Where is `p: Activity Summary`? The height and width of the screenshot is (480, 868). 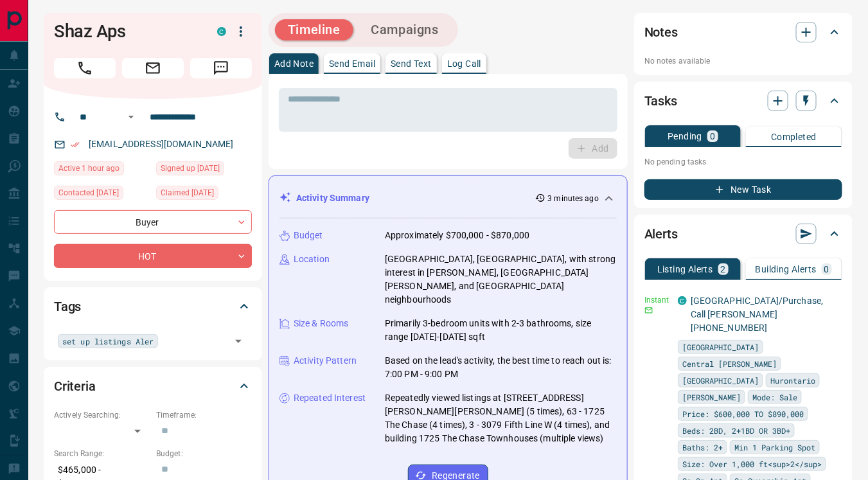
p: Activity Summary is located at coordinates (333, 198).